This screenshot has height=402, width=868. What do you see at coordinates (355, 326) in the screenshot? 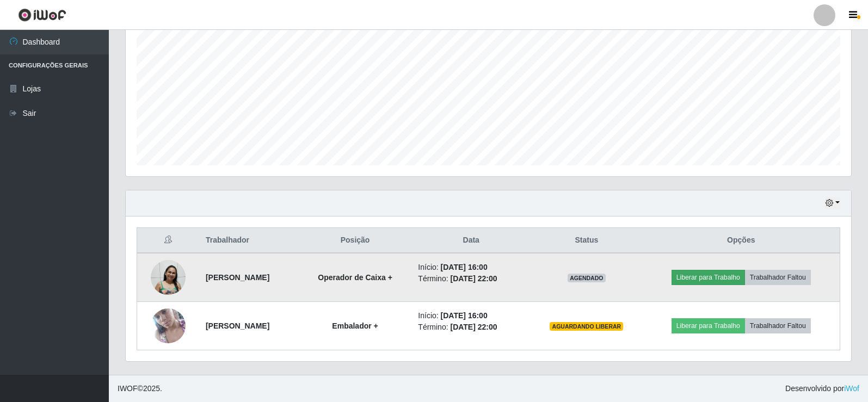
I see `strong: Embalador +` at bounding box center [355, 326].